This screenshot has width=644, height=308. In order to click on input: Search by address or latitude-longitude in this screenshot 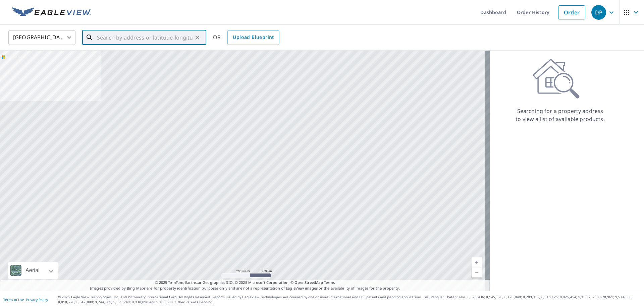, I will do `click(145, 37)`.